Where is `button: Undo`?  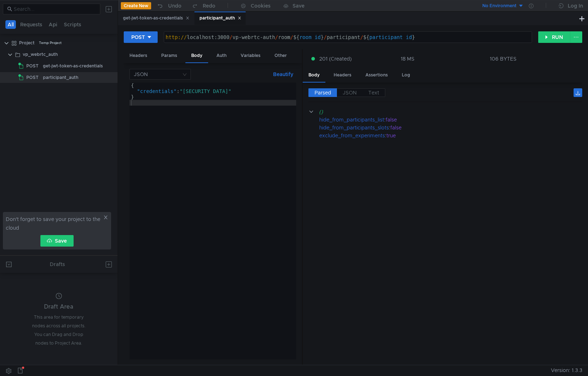
button: Undo is located at coordinates (169, 6).